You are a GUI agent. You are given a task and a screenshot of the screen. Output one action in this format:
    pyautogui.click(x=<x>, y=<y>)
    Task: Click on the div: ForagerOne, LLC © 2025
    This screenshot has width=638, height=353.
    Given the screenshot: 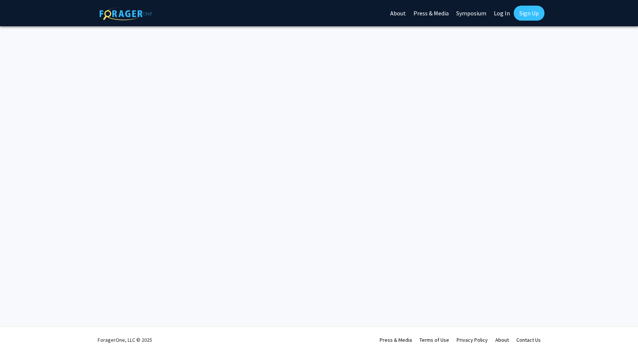 What is the action you would take?
    pyautogui.click(x=125, y=340)
    